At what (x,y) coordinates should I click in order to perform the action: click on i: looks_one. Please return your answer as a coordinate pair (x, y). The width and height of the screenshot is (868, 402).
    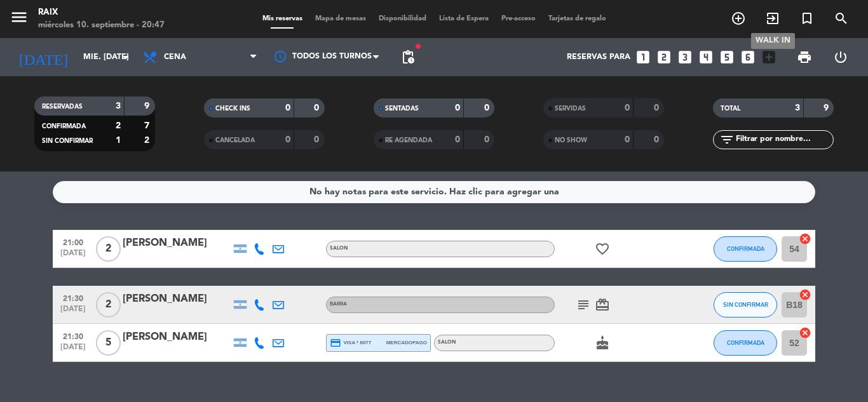
    Looking at the image, I should click on (643, 57).